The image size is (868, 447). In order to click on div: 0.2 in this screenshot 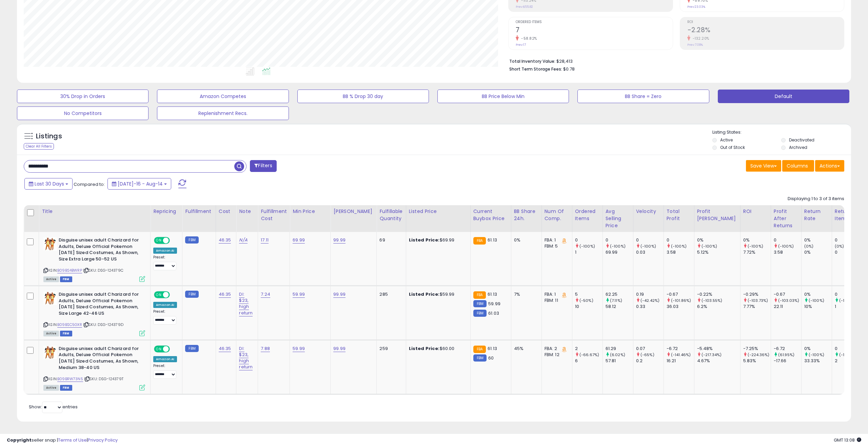, I will do `click(650, 361)`.